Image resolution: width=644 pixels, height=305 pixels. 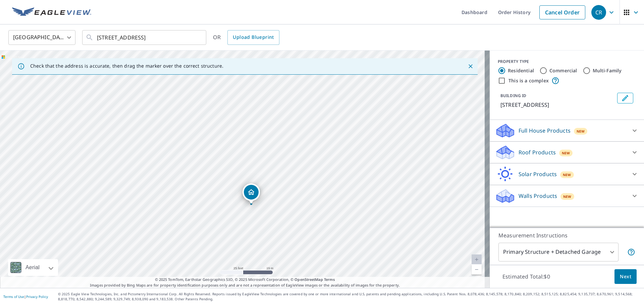 What do you see at coordinates (14, 297) in the screenshot?
I see `a: Terms of Use` at bounding box center [14, 297].